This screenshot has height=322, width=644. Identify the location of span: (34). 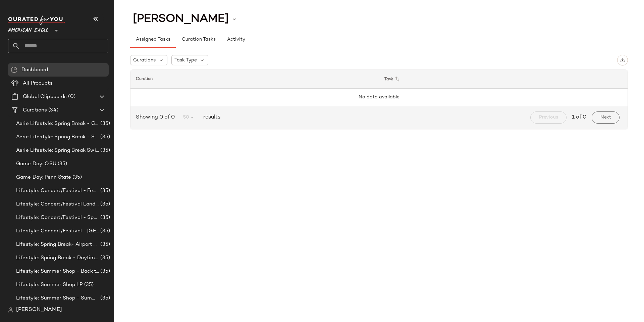
(53, 110).